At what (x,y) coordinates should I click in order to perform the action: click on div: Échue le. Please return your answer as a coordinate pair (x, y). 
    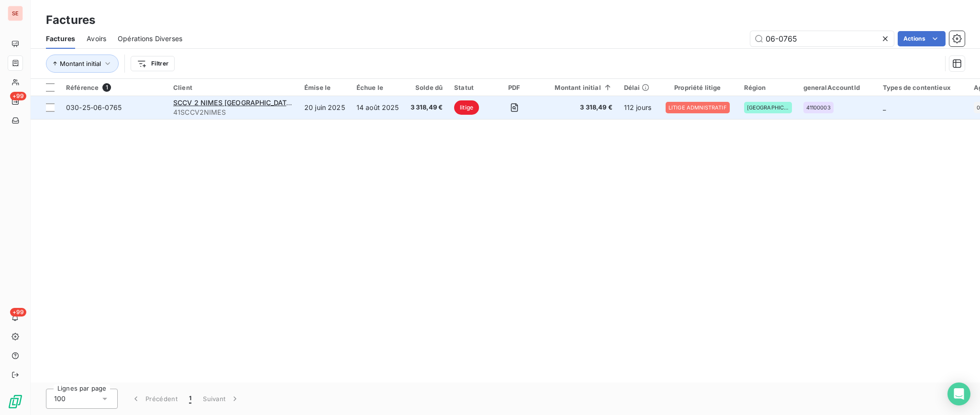
    Looking at the image, I should click on (377, 87).